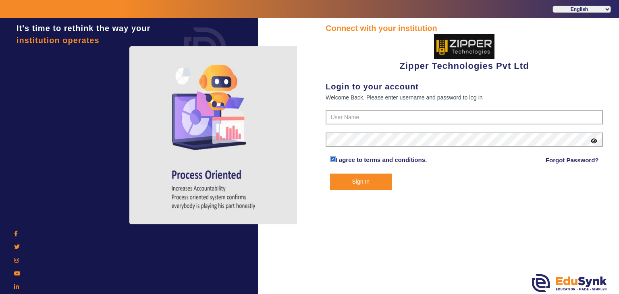 The width and height of the screenshot is (619, 294). What do you see at coordinates (464, 87) in the screenshot?
I see `div: Login to your account` at bounding box center [464, 87].